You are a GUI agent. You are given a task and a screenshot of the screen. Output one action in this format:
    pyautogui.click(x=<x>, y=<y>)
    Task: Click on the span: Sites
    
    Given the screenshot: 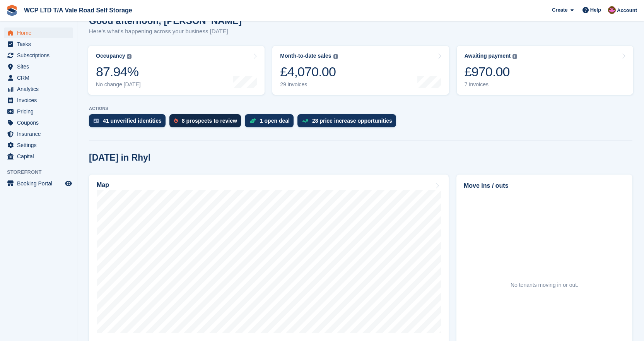 What is the action you would take?
    pyautogui.click(x=40, y=66)
    